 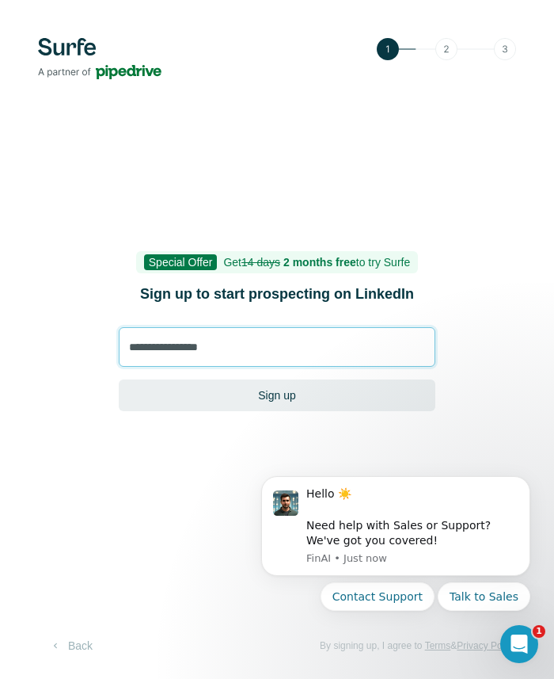 What do you see at coordinates (48, 47) in the screenshot?
I see `img: Profile image for FinAI` at bounding box center [48, 47].